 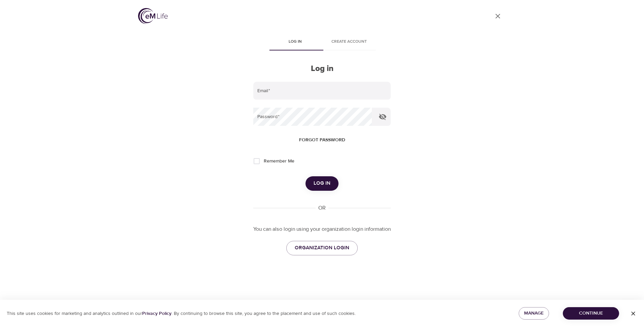 I want to click on h2: Log in, so click(x=322, y=69).